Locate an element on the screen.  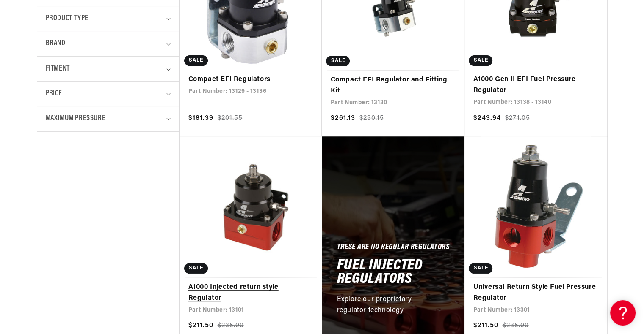
span: Maximum Pressure is located at coordinates (75, 119).